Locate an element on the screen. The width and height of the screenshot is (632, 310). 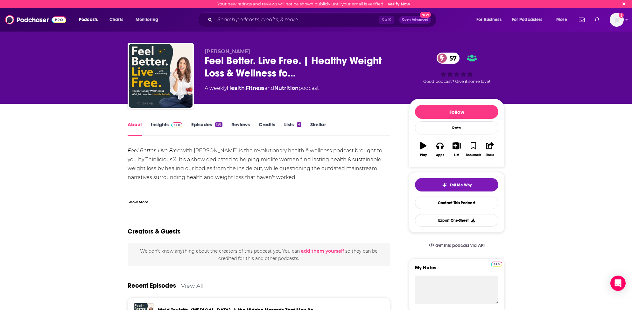
a: Recent Episodes is located at coordinates (152, 285).